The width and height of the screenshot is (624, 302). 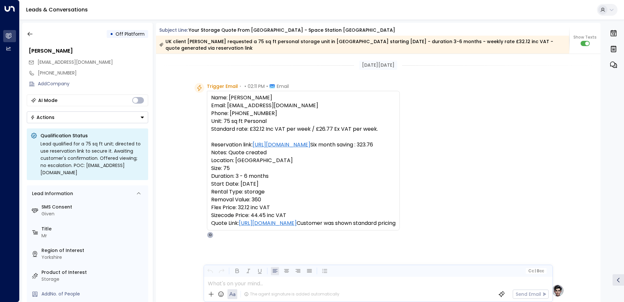 What do you see at coordinates (210, 235) in the screenshot?
I see `div: O` at bounding box center [210, 235].